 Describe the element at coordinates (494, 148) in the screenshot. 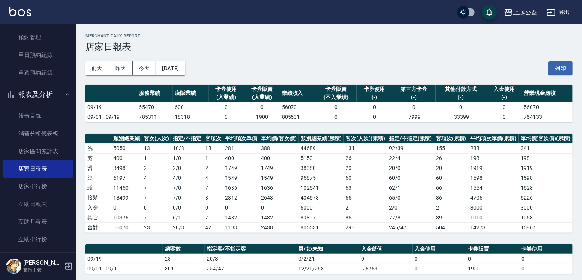

I see `td: 288` at that location.